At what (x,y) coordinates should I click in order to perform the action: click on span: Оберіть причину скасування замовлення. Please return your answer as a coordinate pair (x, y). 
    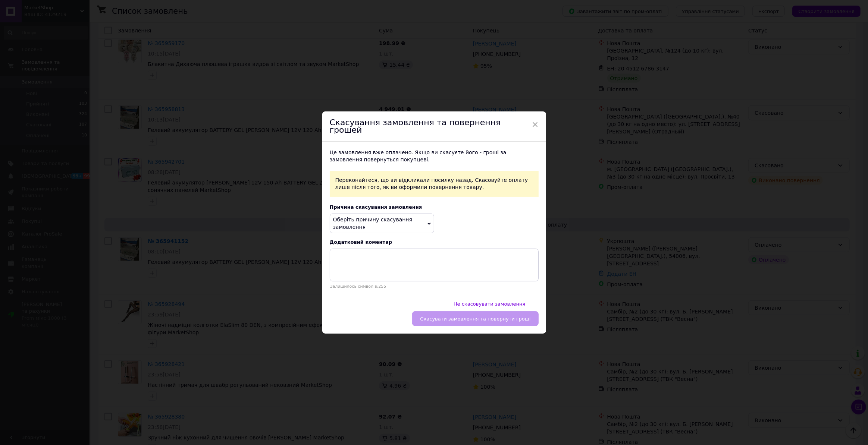
    Looking at the image, I should click on (373, 223).